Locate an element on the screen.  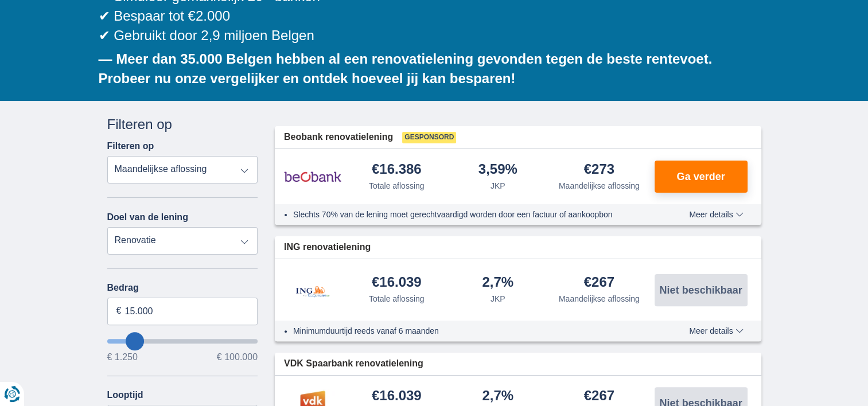
label: Doel van de lening is located at coordinates (147, 218).